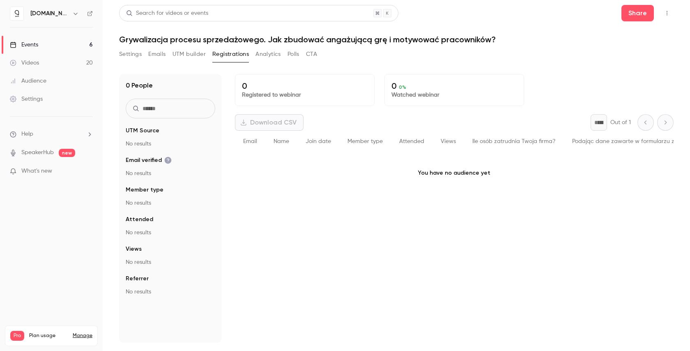  What do you see at coordinates (157, 54) in the screenshot?
I see `button: Emails` at bounding box center [157, 54].